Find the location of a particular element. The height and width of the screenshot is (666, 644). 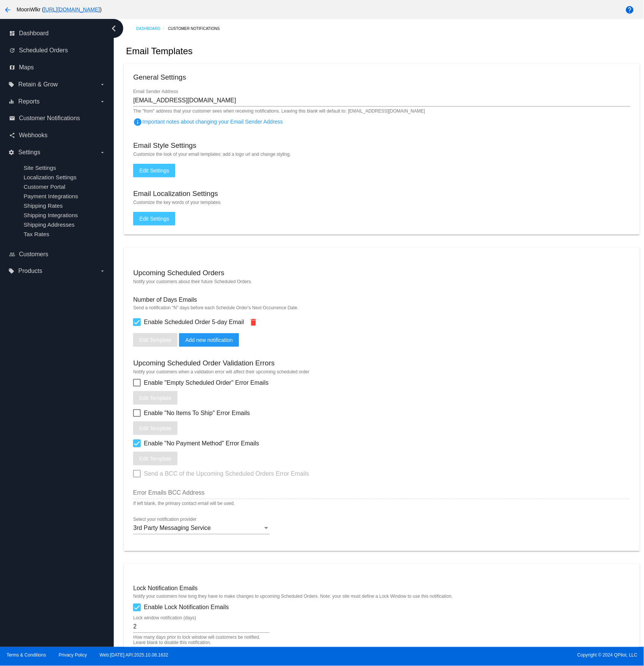

span: Site Settings is located at coordinates (40, 168).